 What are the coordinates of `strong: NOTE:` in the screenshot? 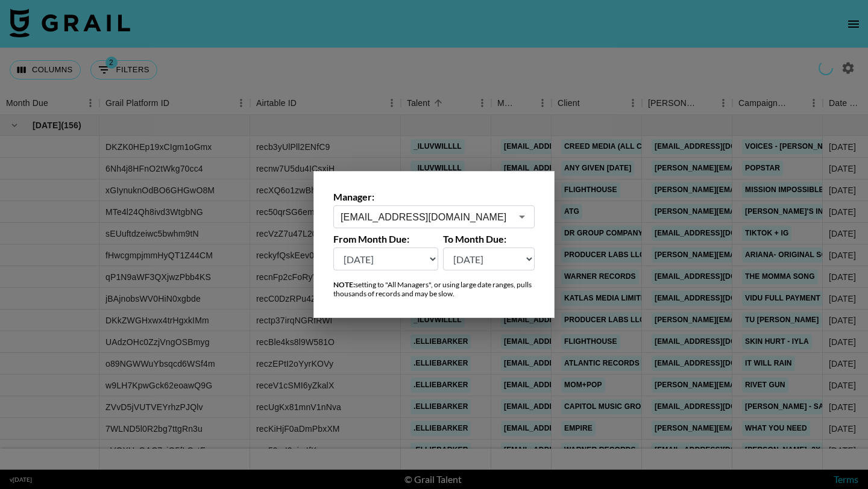 It's located at (344, 284).